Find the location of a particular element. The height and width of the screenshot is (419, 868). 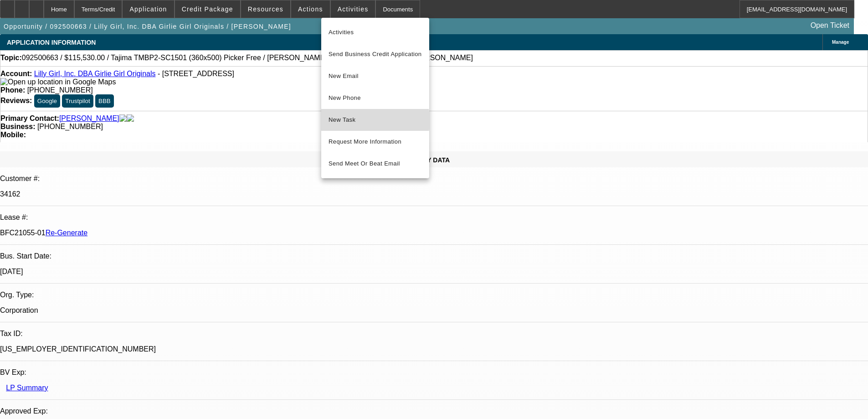

span: New Task is located at coordinates (375, 120).